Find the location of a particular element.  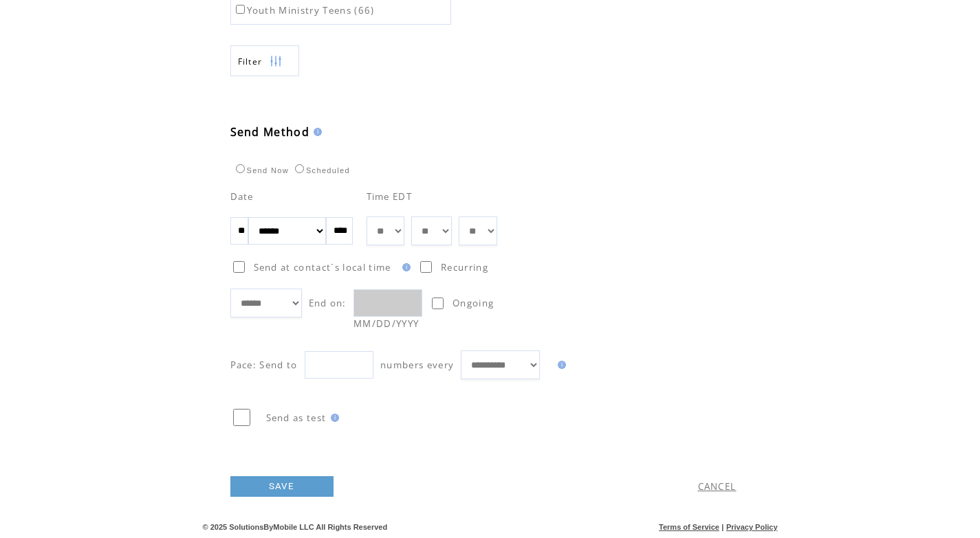

span: Recurring is located at coordinates (464, 268).